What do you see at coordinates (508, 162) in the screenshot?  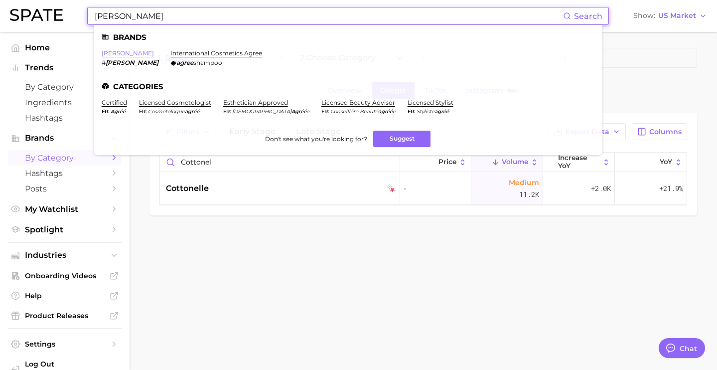 I see `button: Volume` at bounding box center [508, 162].